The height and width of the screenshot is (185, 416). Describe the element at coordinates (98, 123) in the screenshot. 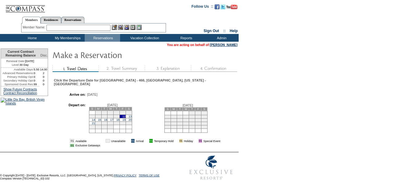

I see `td: 22` at that location.